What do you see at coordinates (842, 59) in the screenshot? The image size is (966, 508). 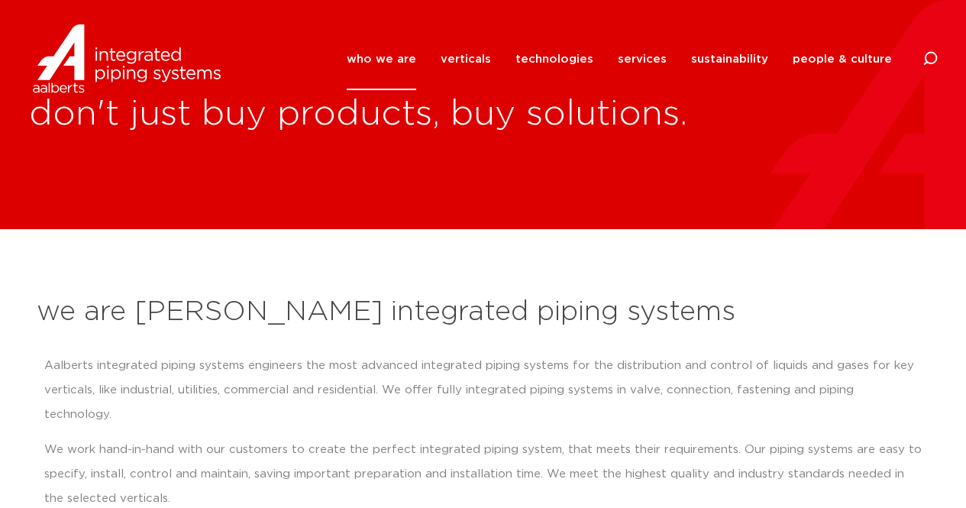 I see `a: people & culture` at bounding box center [842, 59].